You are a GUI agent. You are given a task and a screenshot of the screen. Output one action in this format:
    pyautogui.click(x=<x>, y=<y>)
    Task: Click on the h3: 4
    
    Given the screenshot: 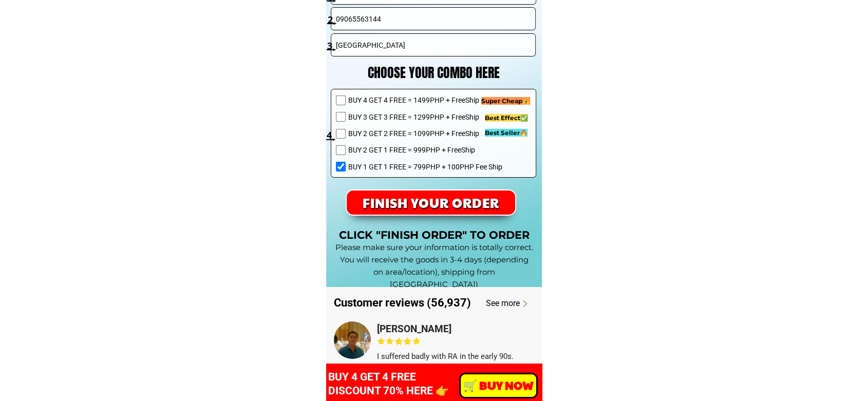 What is the action you would take?
    pyautogui.click(x=331, y=135)
    